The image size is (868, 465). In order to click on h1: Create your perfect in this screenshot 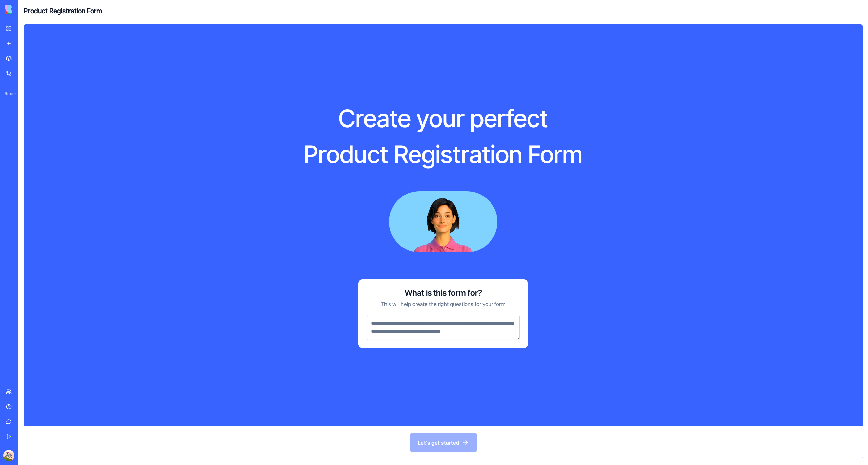, I will do `click(443, 118)`.